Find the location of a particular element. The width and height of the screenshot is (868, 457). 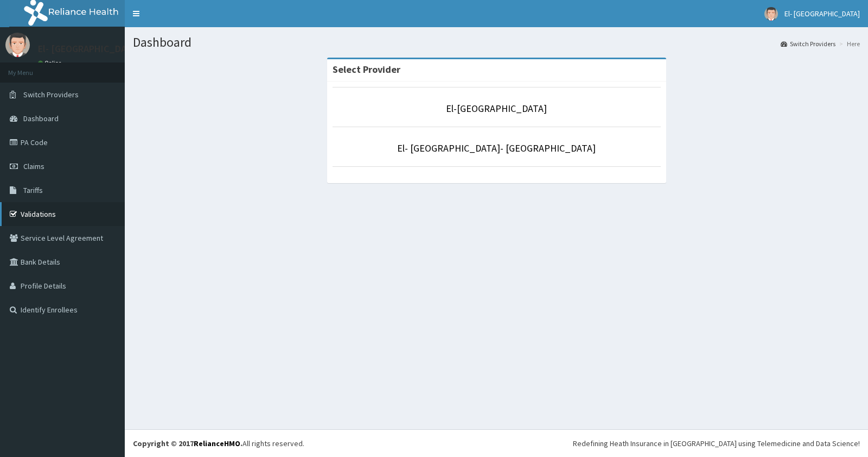

span: Tariffs is located at coordinates (33, 190).